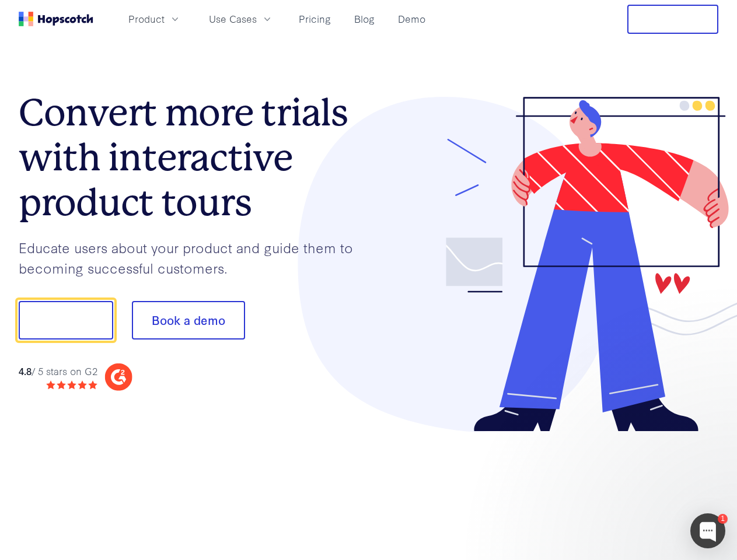  Describe the element at coordinates (232, 19) in the screenshot. I see `span: Use Cases` at that location.